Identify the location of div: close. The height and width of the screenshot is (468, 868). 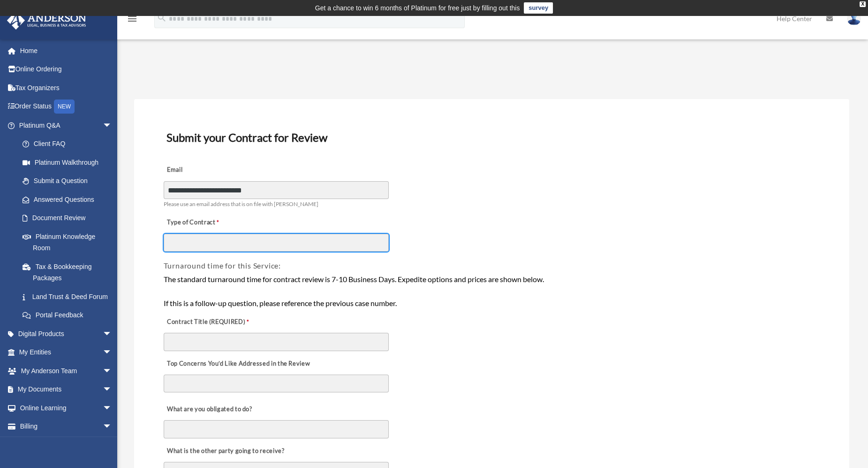
(862, 4).